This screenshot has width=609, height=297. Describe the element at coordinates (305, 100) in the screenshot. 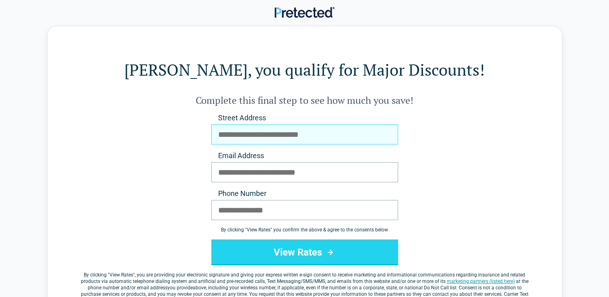

I see `h2: Complete this final step to see how much you save!` at that location.